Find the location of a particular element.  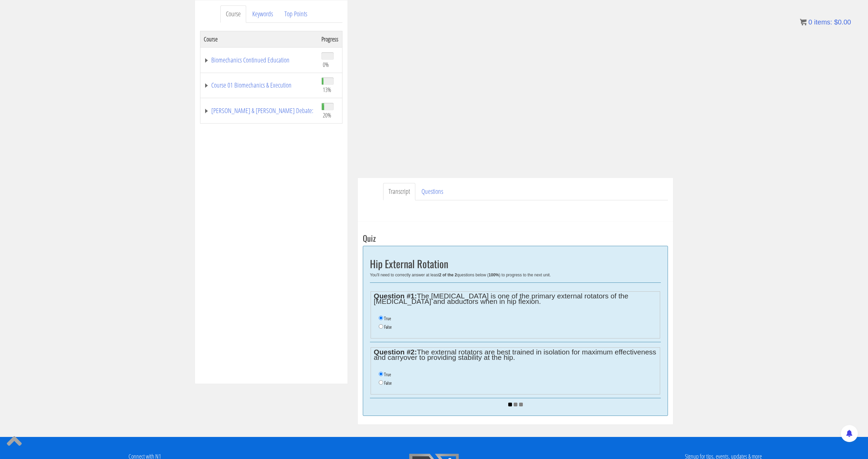

span: 13% is located at coordinates (327, 90).